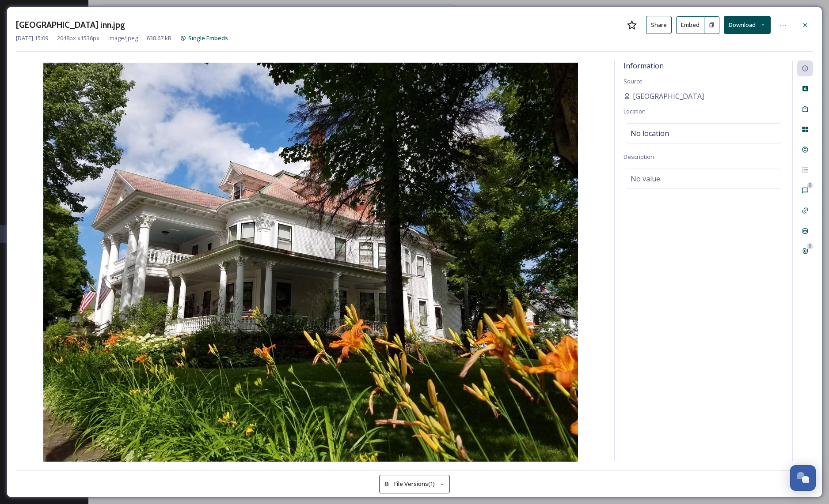 The height and width of the screenshot is (504, 829). Describe the element at coordinates (659, 25) in the screenshot. I see `button: Share` at that location.